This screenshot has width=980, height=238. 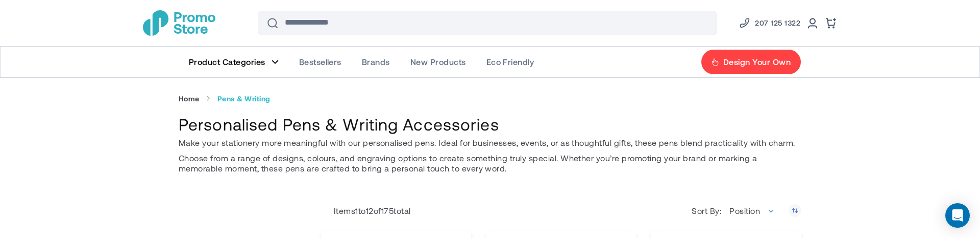 What do you see at coordinates (438, 62) in the screenshot?
I see `a: New Products` at bounding box center [438, 62].